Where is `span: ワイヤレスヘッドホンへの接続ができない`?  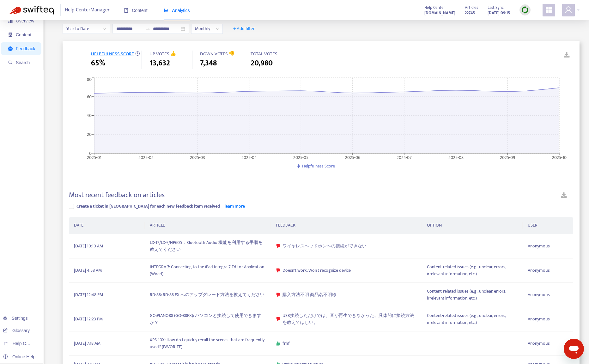
span: ワイヤレスヘッドホンへの接続ができない is located at coordinates (324, 246).